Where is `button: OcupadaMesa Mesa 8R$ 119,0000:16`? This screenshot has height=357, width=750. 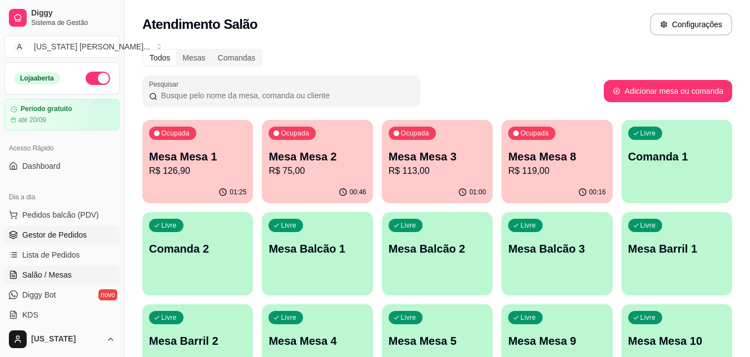 button: OcupadaMesa Mesa 8R$ 119,0000:16 is located at coordinates (556, 162).